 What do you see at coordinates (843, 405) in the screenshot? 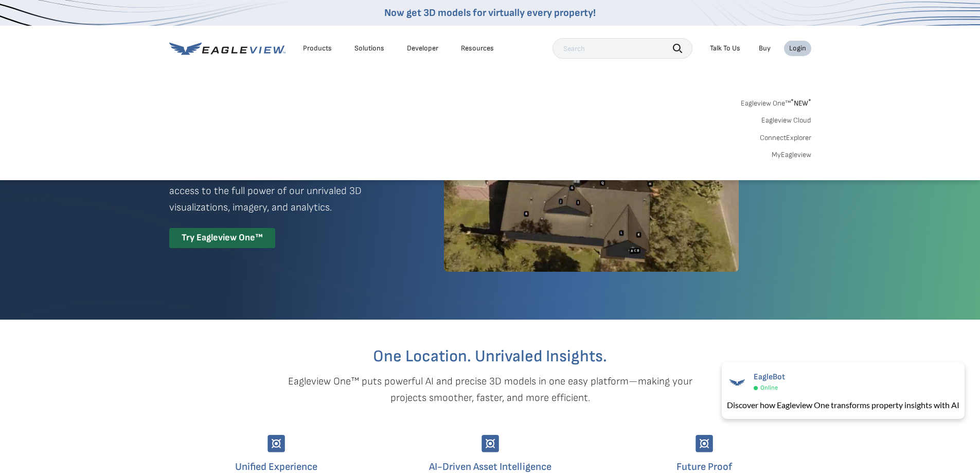
I see `div: Discover how Eagleview One transforms property insights with AI` at bounding box center [843, 405].